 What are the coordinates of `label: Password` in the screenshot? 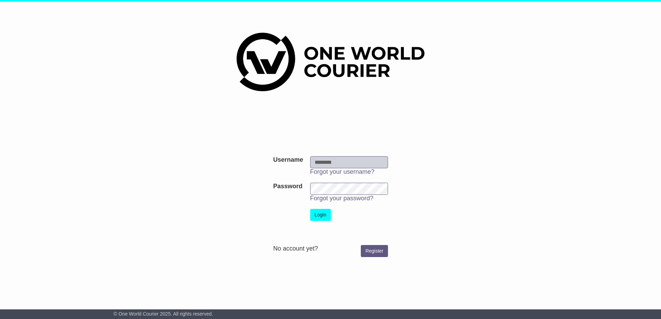 It's located at (287, 187).